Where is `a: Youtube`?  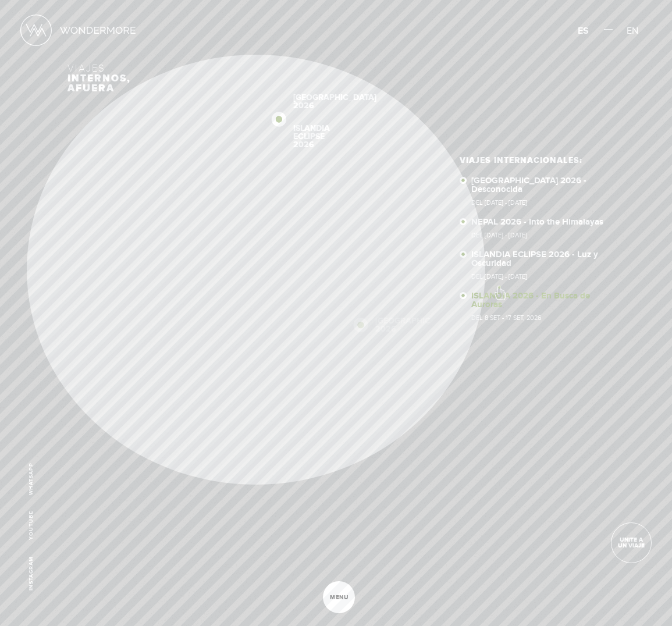
a: Youtube is located at coordinates (31, 525).